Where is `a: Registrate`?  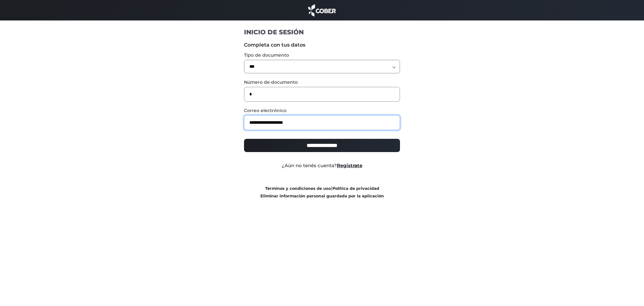
a: Registrate is located at coordinates (349, 165).